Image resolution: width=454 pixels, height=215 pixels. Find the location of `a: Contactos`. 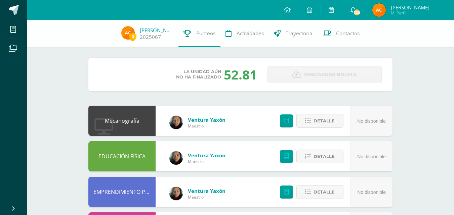

a: Contactos is located at coordinates (341, 34).